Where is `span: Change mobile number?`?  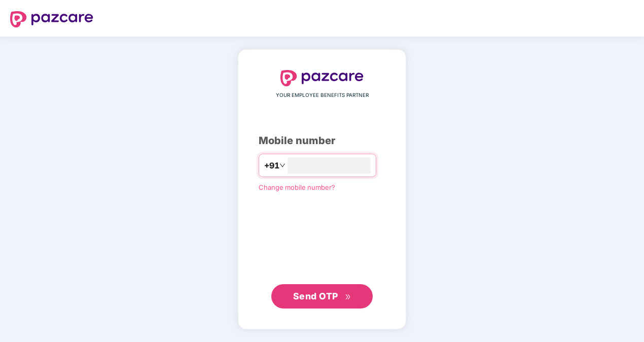 span: Change mobile number? is located at coordinates (297, 187).